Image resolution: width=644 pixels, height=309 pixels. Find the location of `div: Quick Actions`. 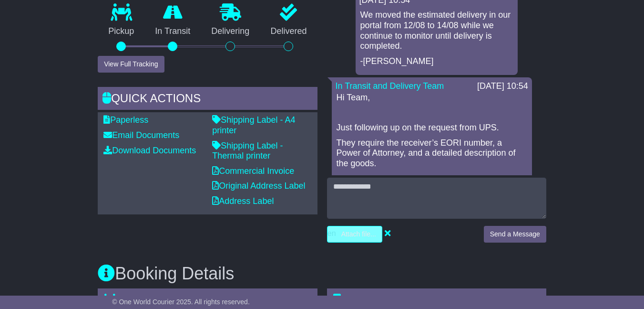

div: Quick Actions is located at coordinates (207, 100).